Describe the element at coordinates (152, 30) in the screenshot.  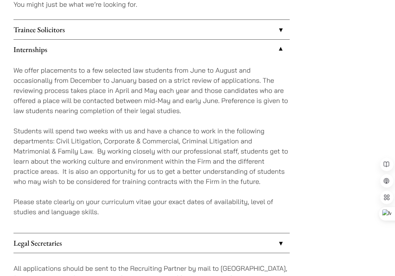
I see `a: Trainee Solicitors` at that location.